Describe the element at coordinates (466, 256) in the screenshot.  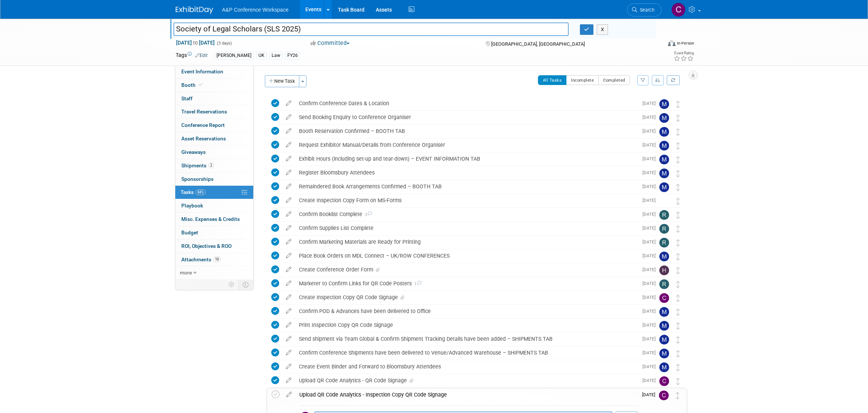
I see `div: Place Book Orders on MDL Connect – UK/ROW CONFERENCES` at that location.